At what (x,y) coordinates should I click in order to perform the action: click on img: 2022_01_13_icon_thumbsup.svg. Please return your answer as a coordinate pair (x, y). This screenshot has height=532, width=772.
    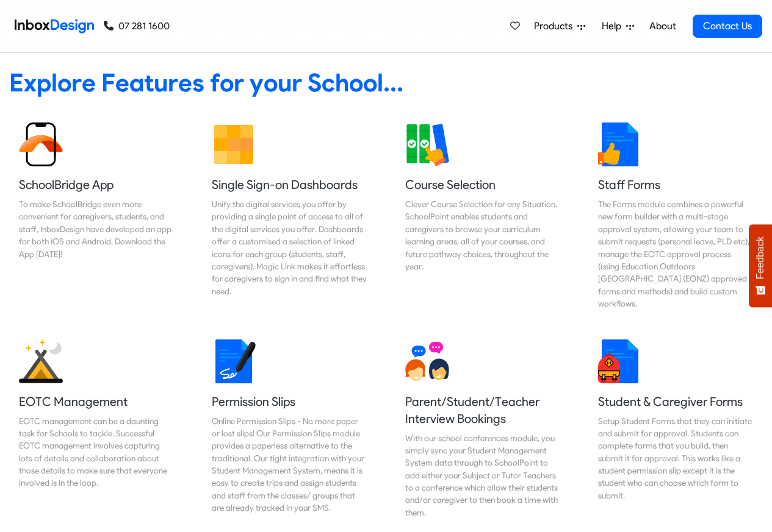
    Looking at the image, I should click on (620, 145).